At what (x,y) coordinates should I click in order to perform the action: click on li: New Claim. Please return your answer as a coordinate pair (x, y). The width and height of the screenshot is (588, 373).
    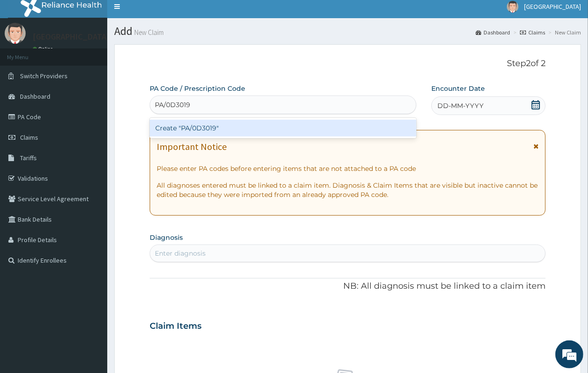
    Looking at the image, I should click on (564, 32).